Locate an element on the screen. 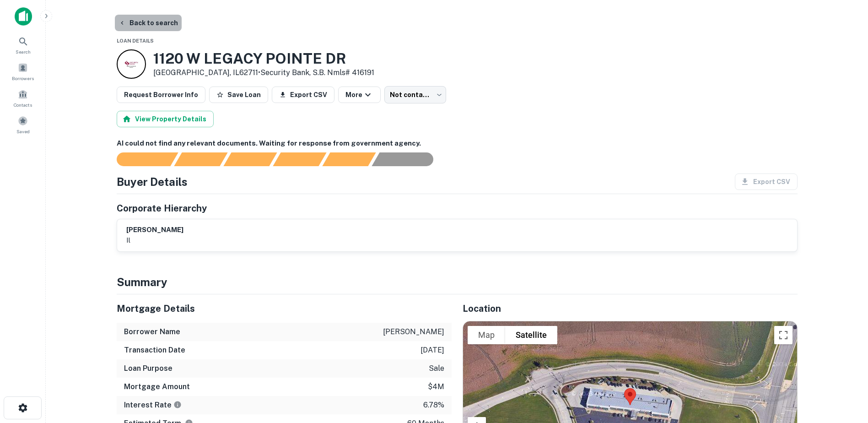  h6: Interest Rate is located at coordinates (153, 405).